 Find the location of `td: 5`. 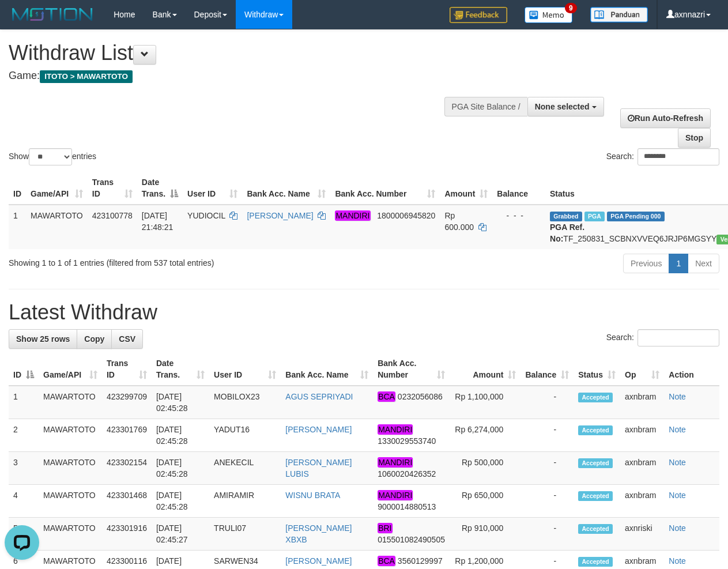

td: 5 is located at coordinates (24, 534).